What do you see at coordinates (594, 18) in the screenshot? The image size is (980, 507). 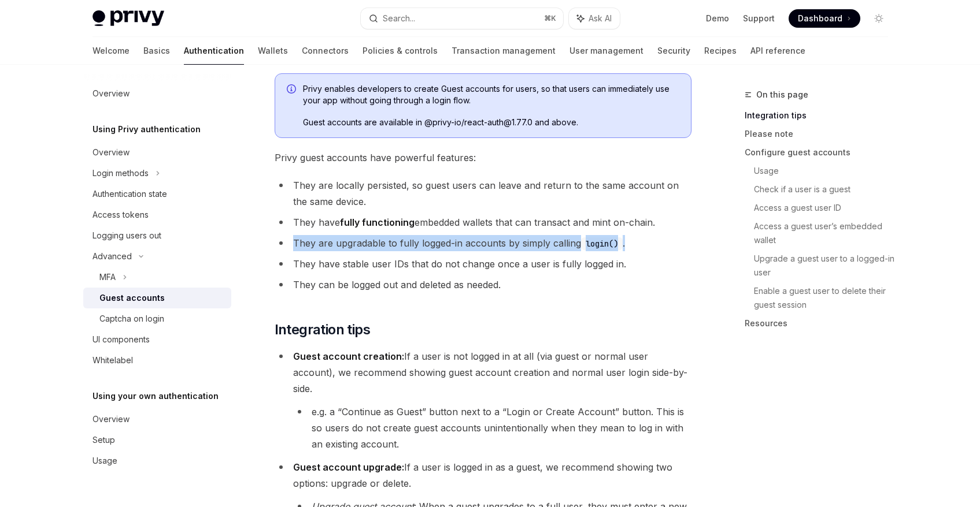 I see `button: Ask AI` at bounding box center [594, 18].